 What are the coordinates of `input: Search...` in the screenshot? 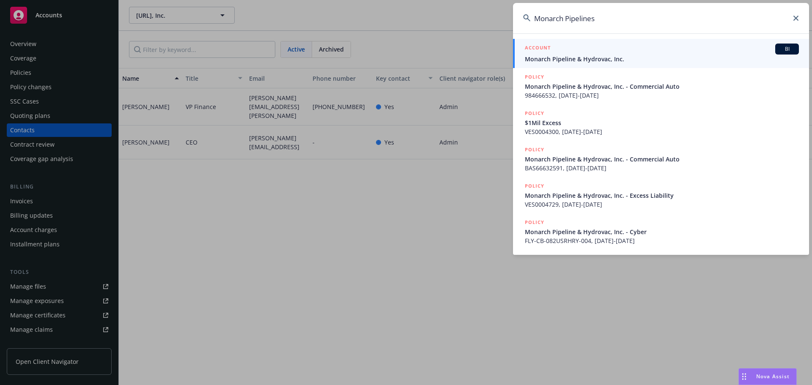 It's located at (661, 18).